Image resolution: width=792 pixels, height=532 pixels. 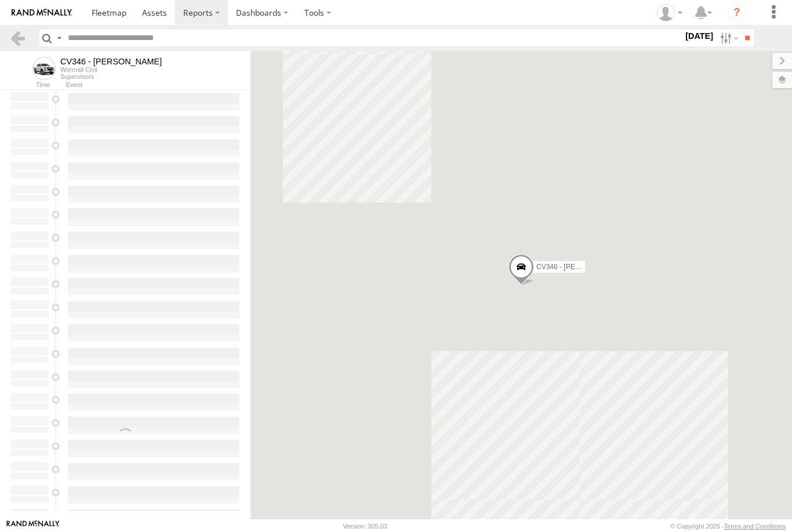 What do you see at coordinates (366, 526) in the screenshot?
I see `div: Version: 305.03` at bounding box center [366, 526].